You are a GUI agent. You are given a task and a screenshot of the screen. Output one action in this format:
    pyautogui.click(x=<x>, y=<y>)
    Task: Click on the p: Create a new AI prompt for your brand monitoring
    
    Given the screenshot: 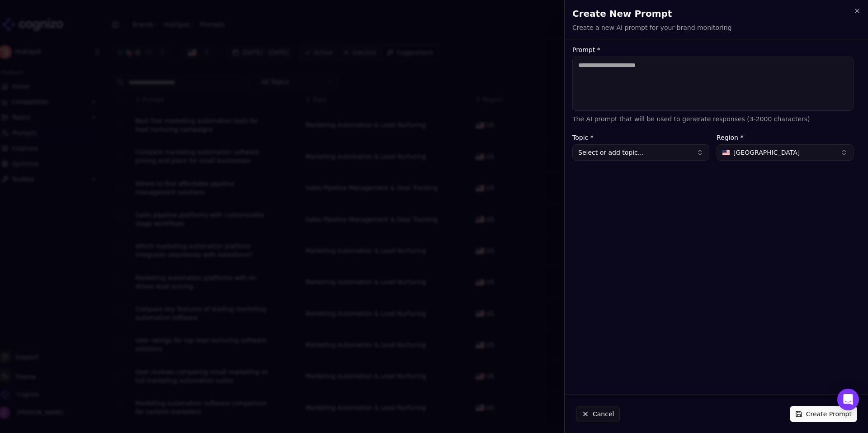 What is the action you would take?
    pyautogui.click(x=652, y=28)
    